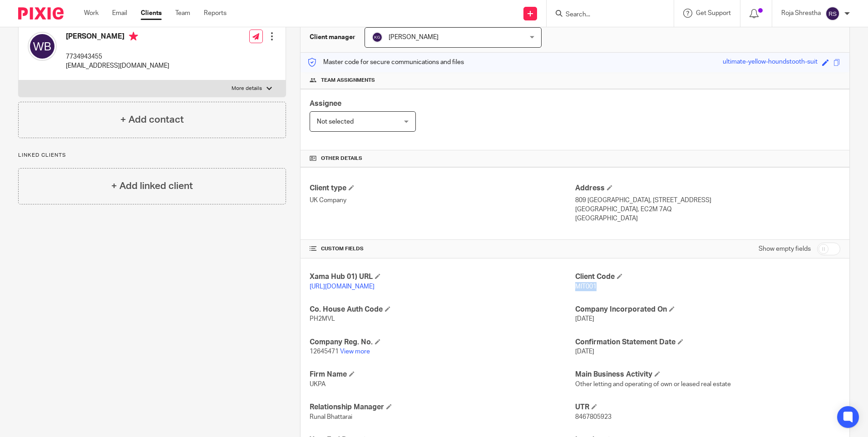 This screenshot has height=437, width=868. I want to click on label: Show empty fields, so click(785, 249).